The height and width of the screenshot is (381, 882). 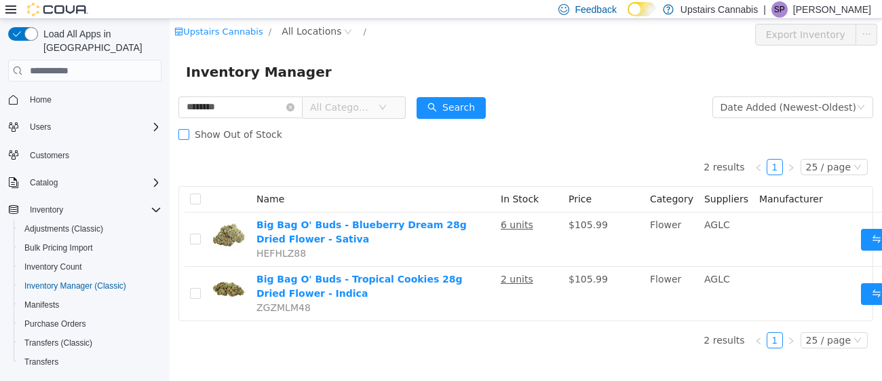 What do you see at coordinates (64, 229) in the screenshot?
I see `a: Adjustments (Classic)` at bounding box center [64, 229].